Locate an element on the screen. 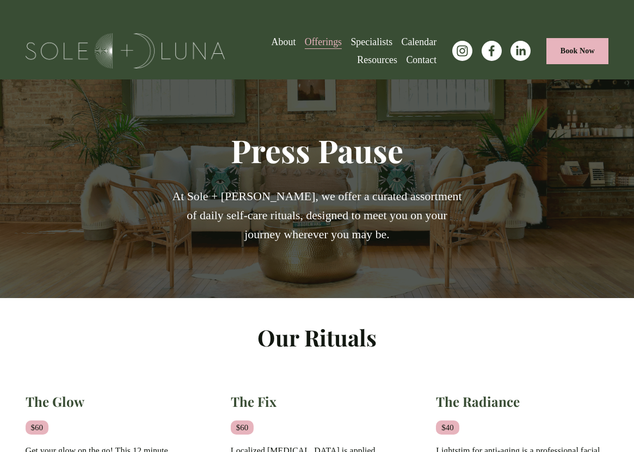  h2: The Radiance is located at coordinates (522, 402).